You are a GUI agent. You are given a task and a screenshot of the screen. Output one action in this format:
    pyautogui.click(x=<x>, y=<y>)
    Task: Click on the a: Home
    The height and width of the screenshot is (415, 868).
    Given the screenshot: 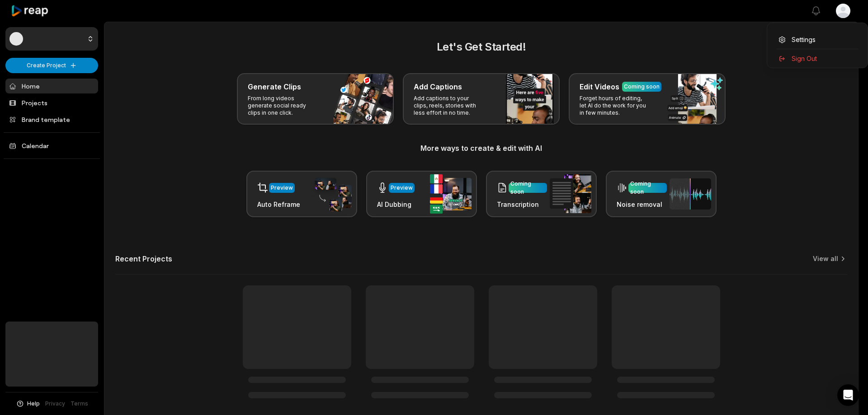 What is the action you would take?
    pyautogui.click(x=52, y=86)
    